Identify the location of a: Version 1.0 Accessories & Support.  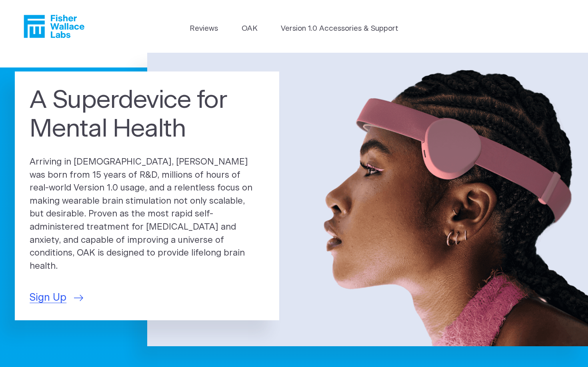
(340, 28).